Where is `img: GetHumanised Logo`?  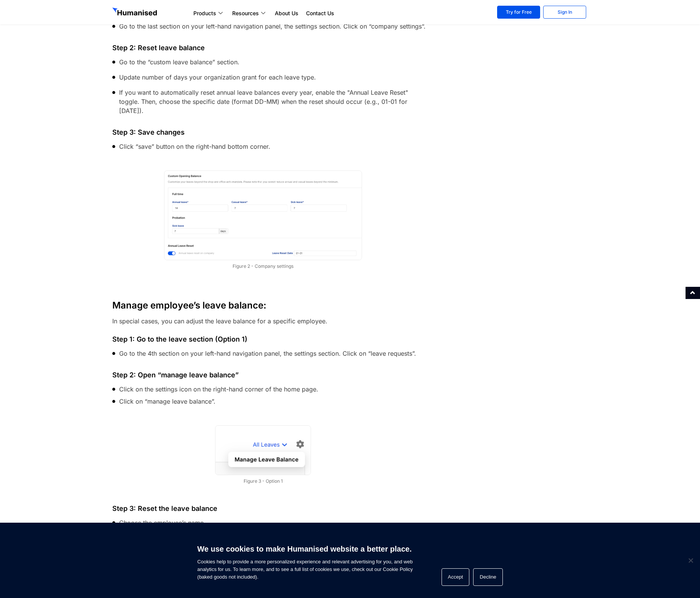 img: GetHumanised Logo is located at coordinates (135, 12).